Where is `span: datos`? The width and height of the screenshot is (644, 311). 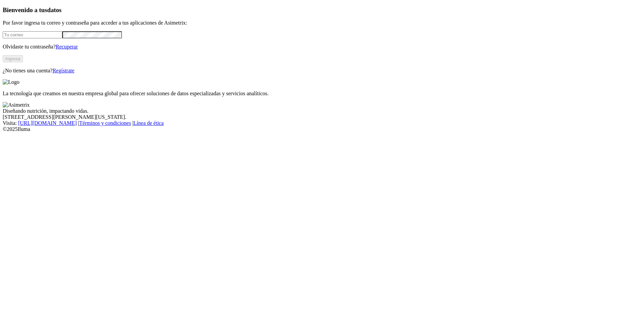 span: datos is located at coordinates (54, 10).